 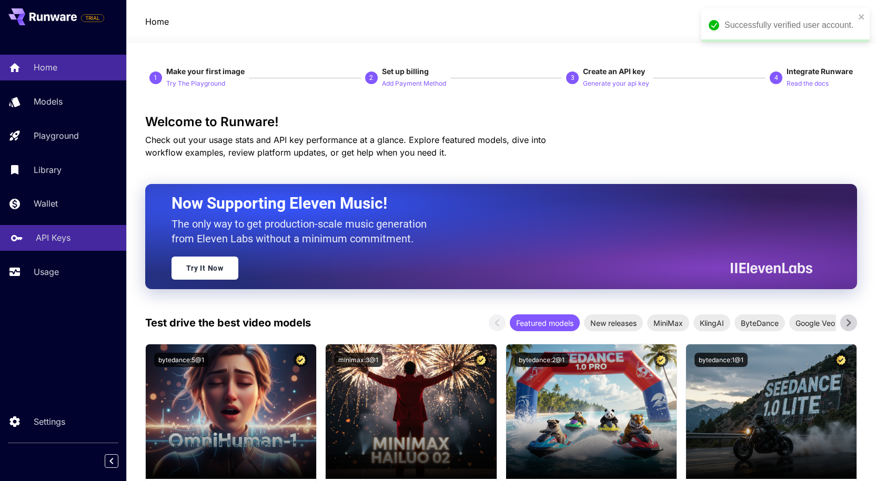 What do you see at coordinates (488, 204) in the screenshot?
I see `h2: Now Supporting Eleven Music!` at bounding box center [488, 204].